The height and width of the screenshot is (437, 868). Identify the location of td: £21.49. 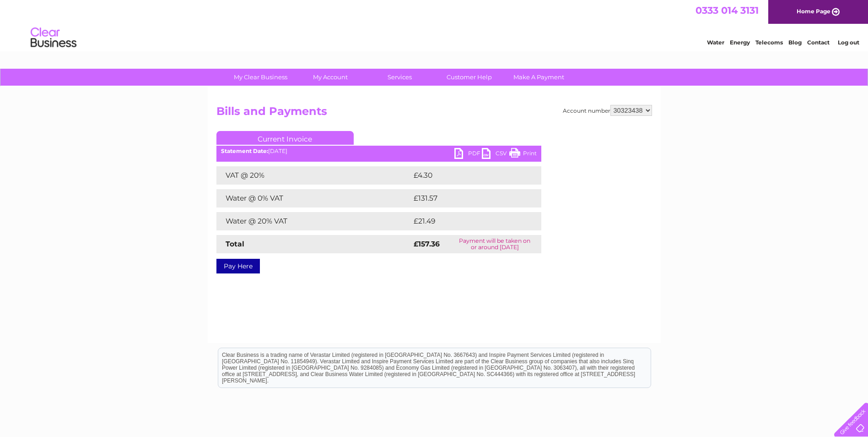
(467, 221).